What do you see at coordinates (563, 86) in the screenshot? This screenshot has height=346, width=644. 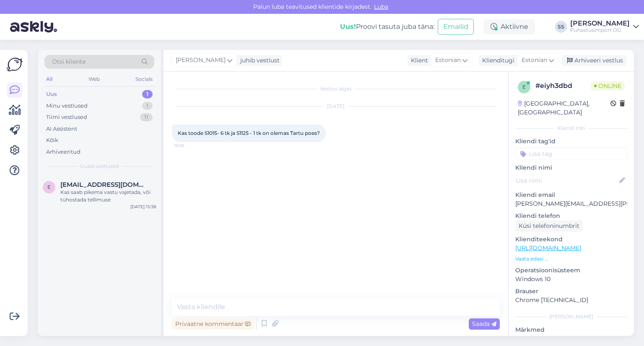 I see `div: # eiyh3dbd` at bounding box center [563, 86].